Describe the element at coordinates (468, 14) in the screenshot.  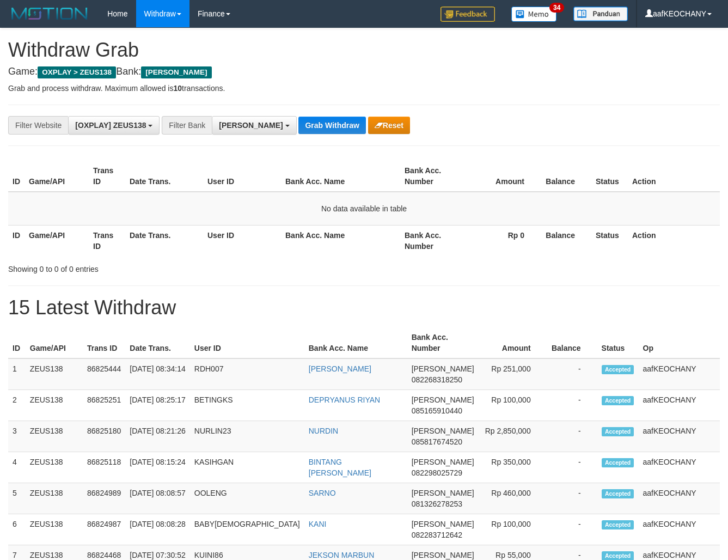
I see `img: Feedback.jpg` at that location.